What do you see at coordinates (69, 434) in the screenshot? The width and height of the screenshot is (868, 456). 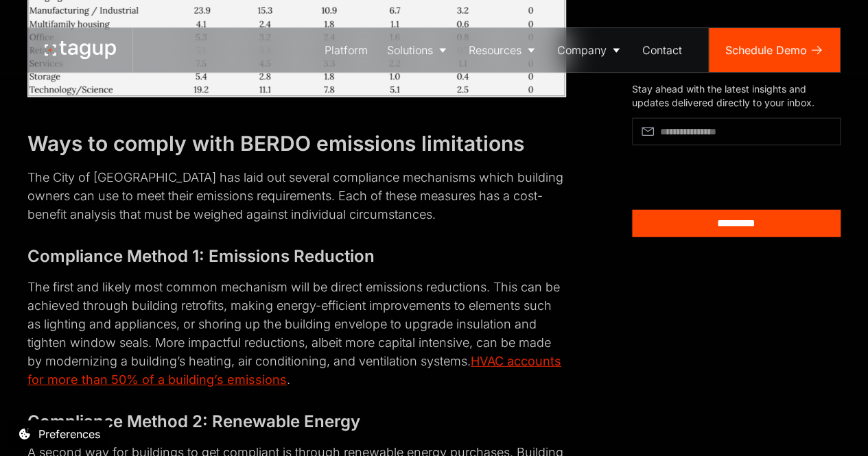 I see `div: Preferences` at bounding box center [69, 434].